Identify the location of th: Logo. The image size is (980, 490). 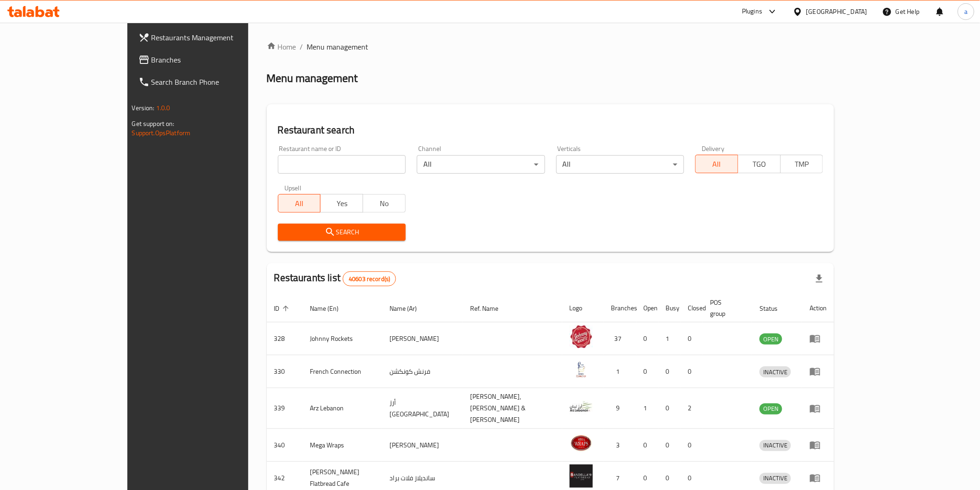
(583, 308).